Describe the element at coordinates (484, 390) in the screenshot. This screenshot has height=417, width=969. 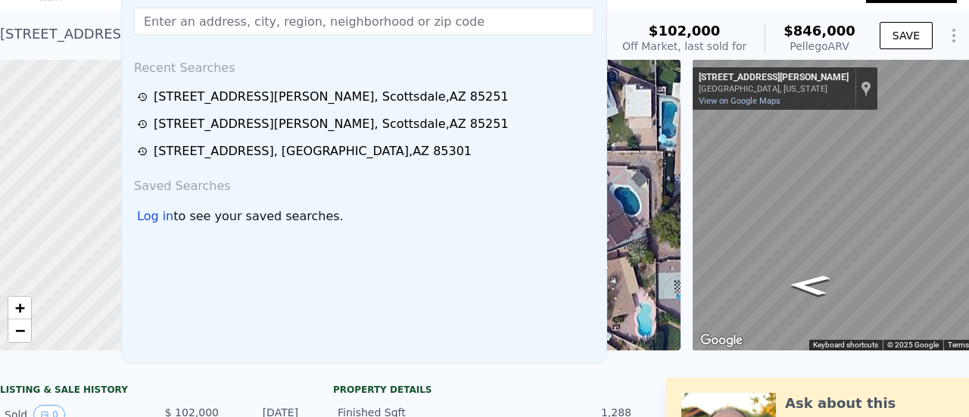
I see `div: Property details` at that location.